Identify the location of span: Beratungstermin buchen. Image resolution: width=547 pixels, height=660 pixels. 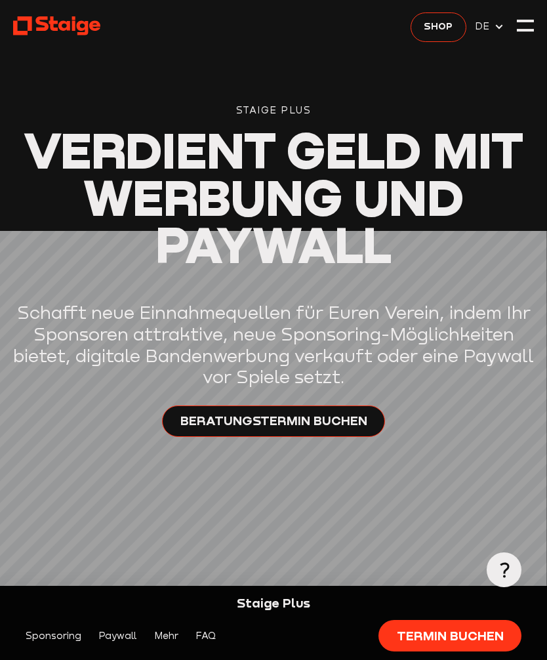
(274, 421).